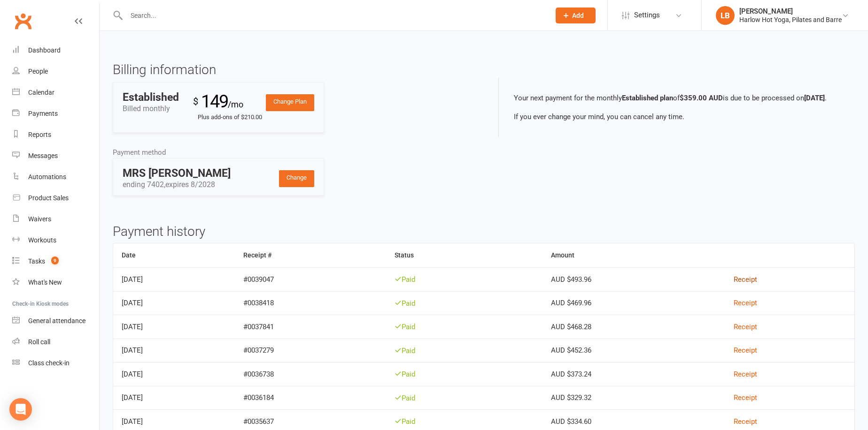  Describe the element at coordinates (174, 255) in the screenshot. I see `th: Date` at that location.